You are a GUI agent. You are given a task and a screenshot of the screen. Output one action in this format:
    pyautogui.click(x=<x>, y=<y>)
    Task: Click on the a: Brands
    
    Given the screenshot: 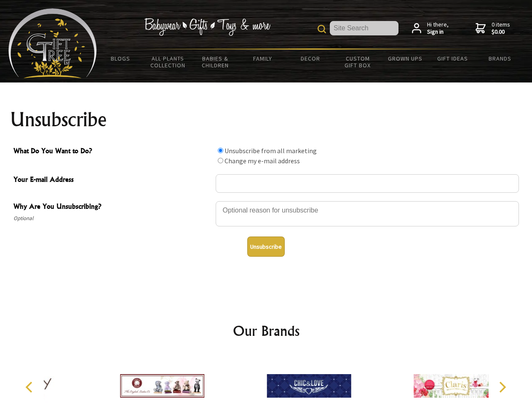 What is the action you would take?
    pyautogui.click(x=500, y=59)
    